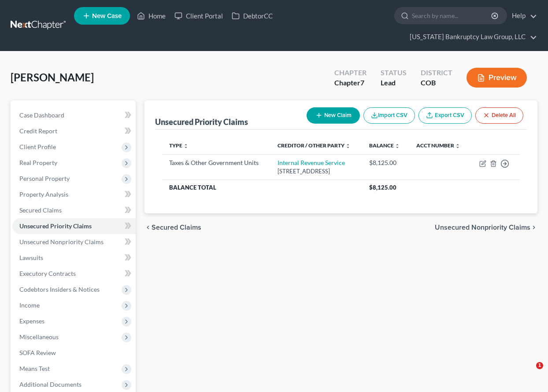 This screenshot has height=392, width=548. What do you see at coordinates (74, 131) in the screenshot?
I see `a: Credit Report` at bounding box center [74, 131].